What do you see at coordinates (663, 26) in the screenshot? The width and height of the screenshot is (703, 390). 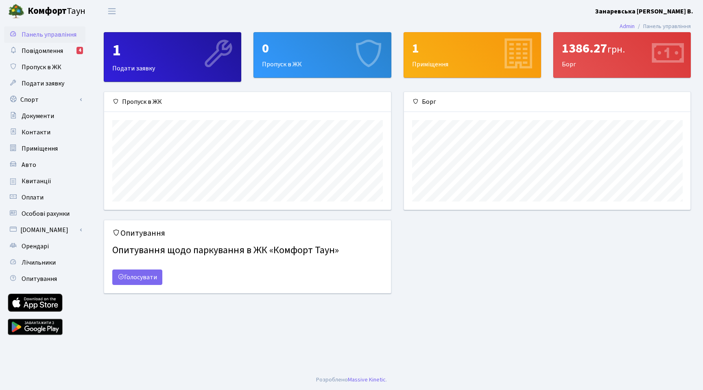 I see `li: Панель управління` at bounding box center [663, 26].